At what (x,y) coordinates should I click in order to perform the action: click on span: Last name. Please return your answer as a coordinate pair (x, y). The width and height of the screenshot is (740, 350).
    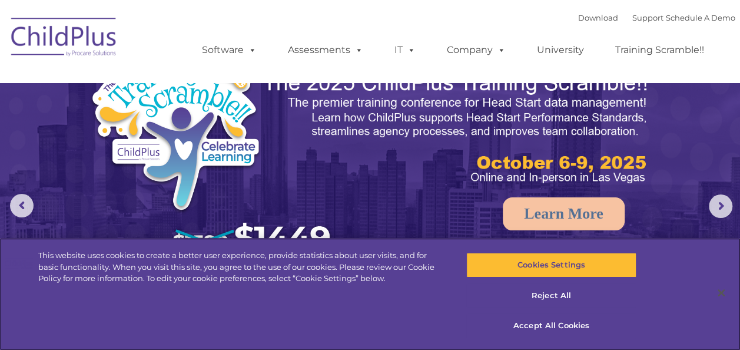
    Looking at the image, I should click on (181, 82).